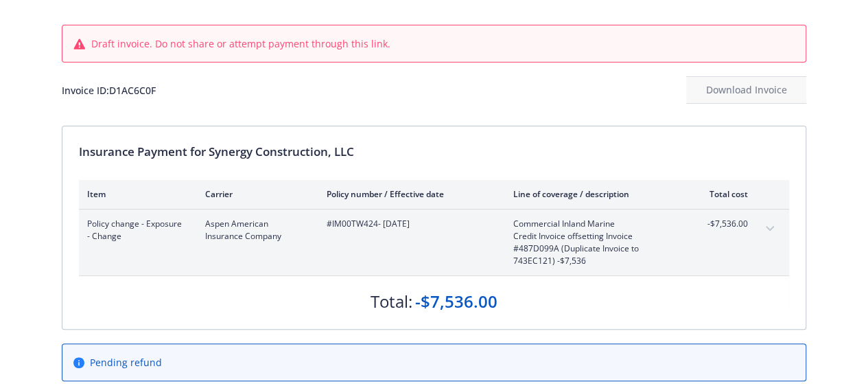 This screenshot has width=868, height=384. I want to click on span: Aspen American Insurance Company, so click(254, 230).